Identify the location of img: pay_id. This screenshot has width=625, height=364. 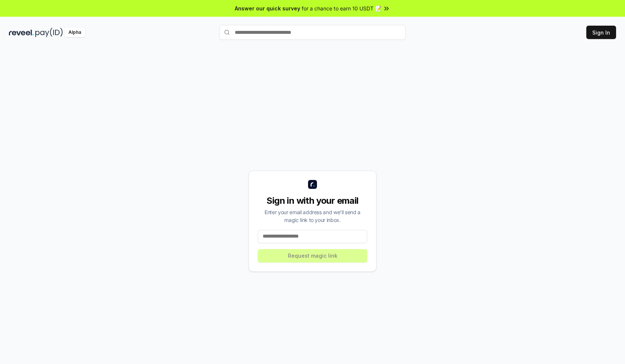
(49, 32).